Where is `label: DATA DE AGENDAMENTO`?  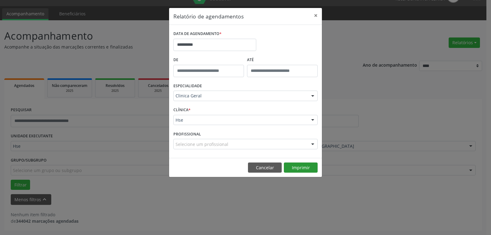 label: DATA DE AGENDAMENTO is located at coordinates (197, 34).